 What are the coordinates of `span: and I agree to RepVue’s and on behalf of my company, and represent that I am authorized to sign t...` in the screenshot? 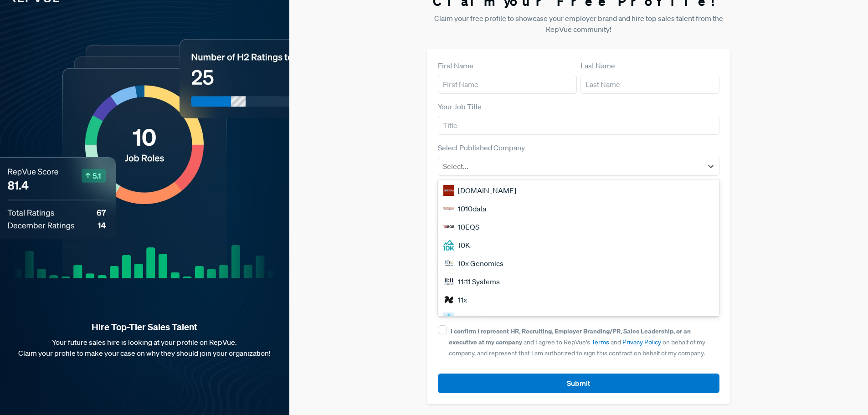 It's located at (577, 342).